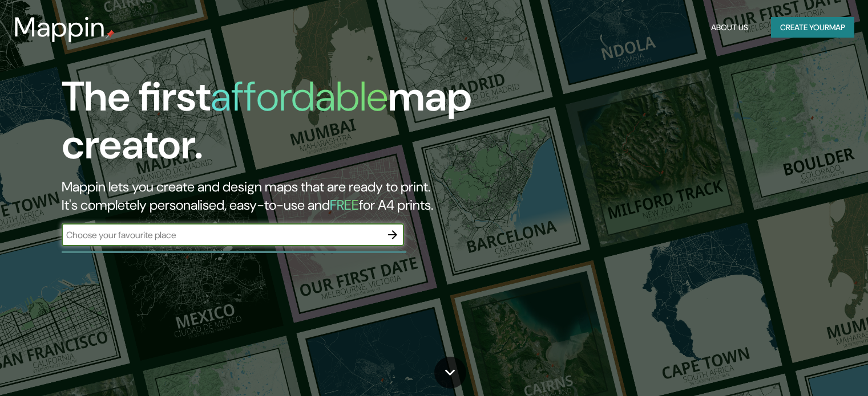 The width and height of the screenshot is (868, 396). What do you see at coordinates (299, 97) in the screenshot?
I see `h1: affordable` at bounding box center [299, 97].